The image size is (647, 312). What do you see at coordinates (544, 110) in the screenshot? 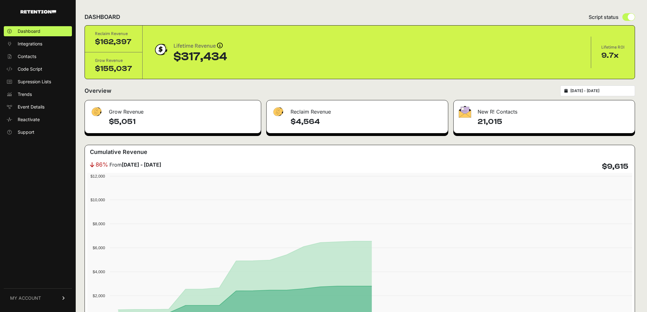
I see `div: New R! Contacts` at bounding box center [544, 110].